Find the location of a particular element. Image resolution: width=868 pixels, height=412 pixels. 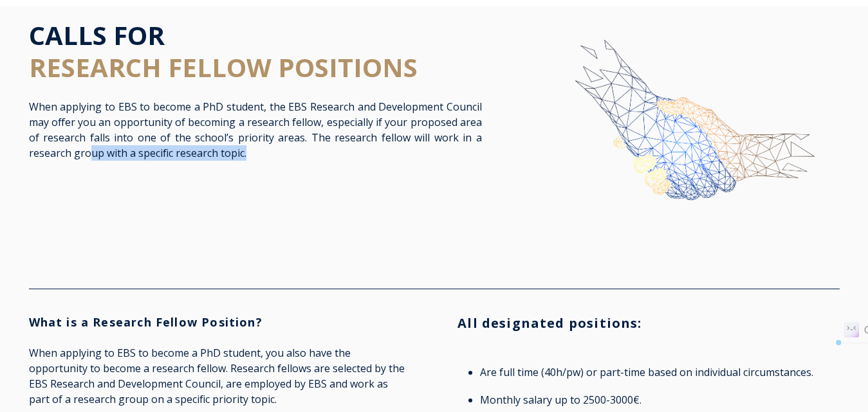

h3: All designated positions: is located at coordinates (648, 323).